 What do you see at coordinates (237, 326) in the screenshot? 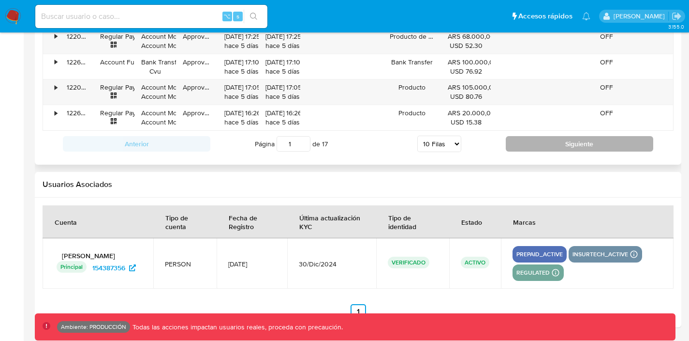
I see `p: Todas las acciones impactan usuarios reales, proceda con precaución.` at bounding box center [237, 326].